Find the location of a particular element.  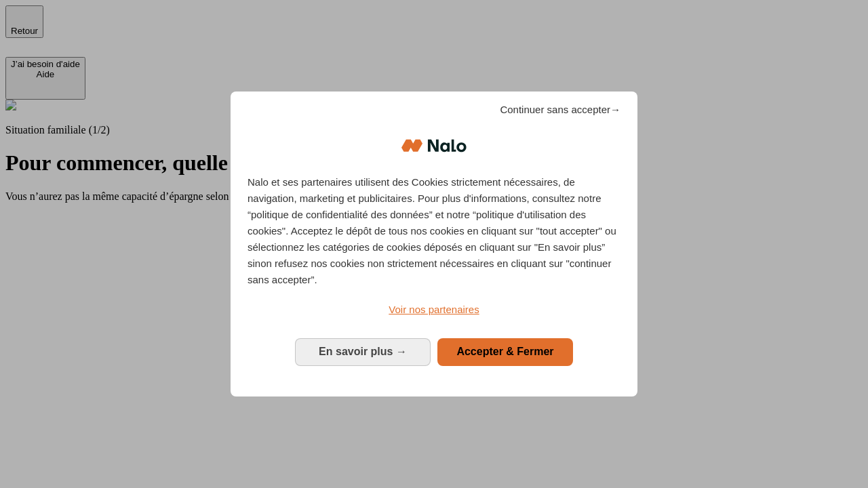

span: Accepter & Fermer is located at coordinates (505, 351).